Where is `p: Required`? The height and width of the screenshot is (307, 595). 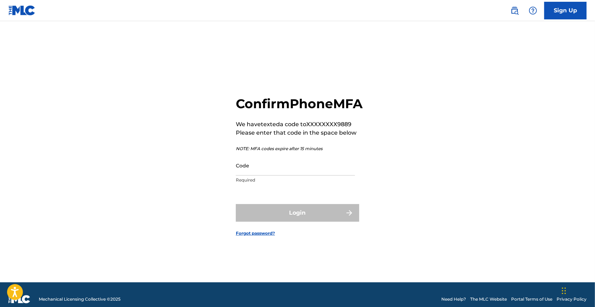
p: Required is located at coordinates (295, 180).